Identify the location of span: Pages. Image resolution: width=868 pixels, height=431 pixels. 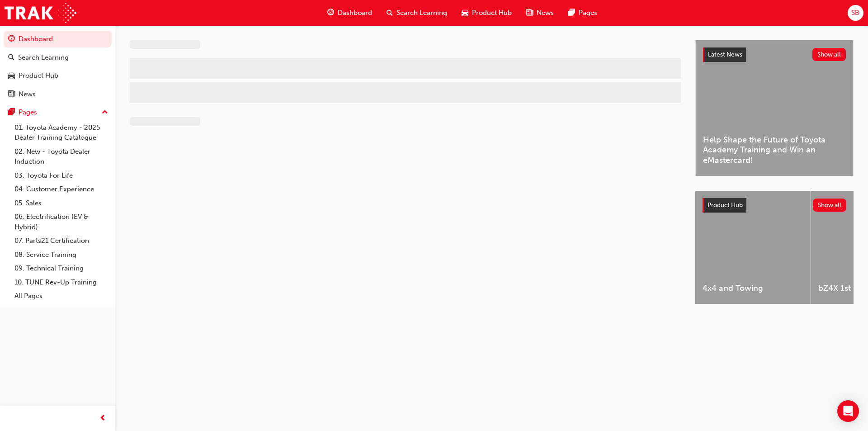
(587, 12).